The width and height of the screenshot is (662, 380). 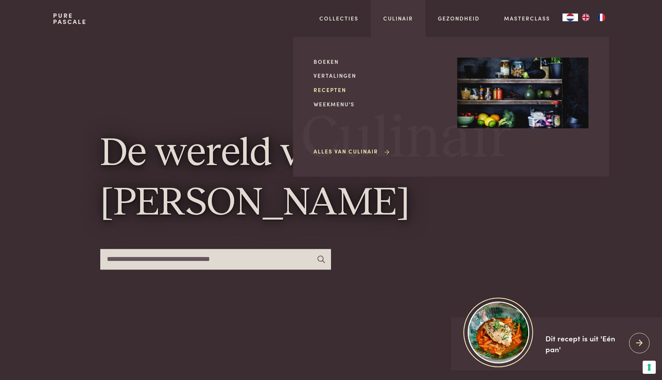 What do you see at coordinates (379, 62) in the screenshot?
I see `a: Boeken` at bounding box center [379, 62].